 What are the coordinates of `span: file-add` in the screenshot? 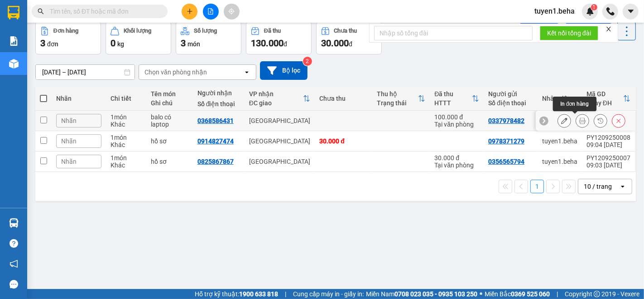 It's located at (210, 12).